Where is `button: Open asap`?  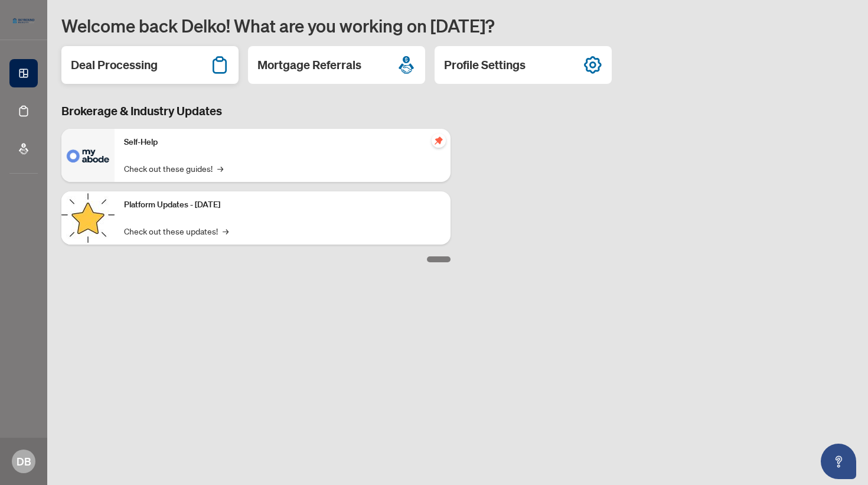 button: Open asap is located at coordinates (839, 461).